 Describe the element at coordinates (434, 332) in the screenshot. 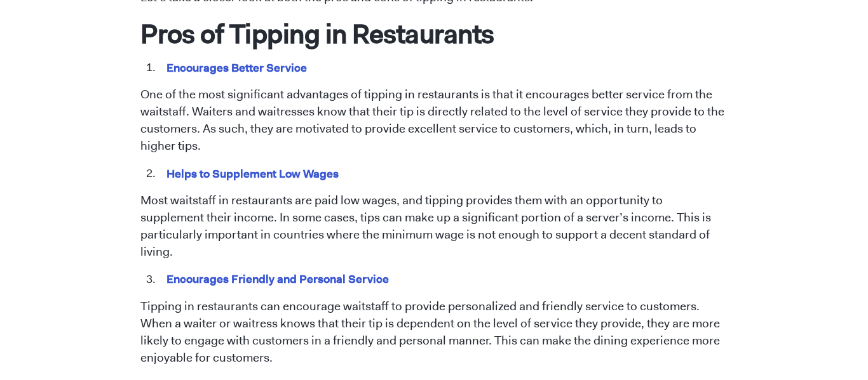

I see `p: Tipping in restaurants can encourage waitstaff to provide personalized and friendly service to cu...` at that location.